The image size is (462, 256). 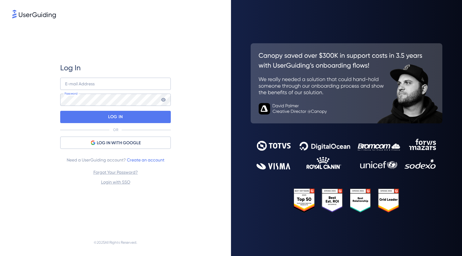 What do you see at coordinates (115, 117) in the screenshot?
I see `p: LOG IN` at bounding box center [115, 117].